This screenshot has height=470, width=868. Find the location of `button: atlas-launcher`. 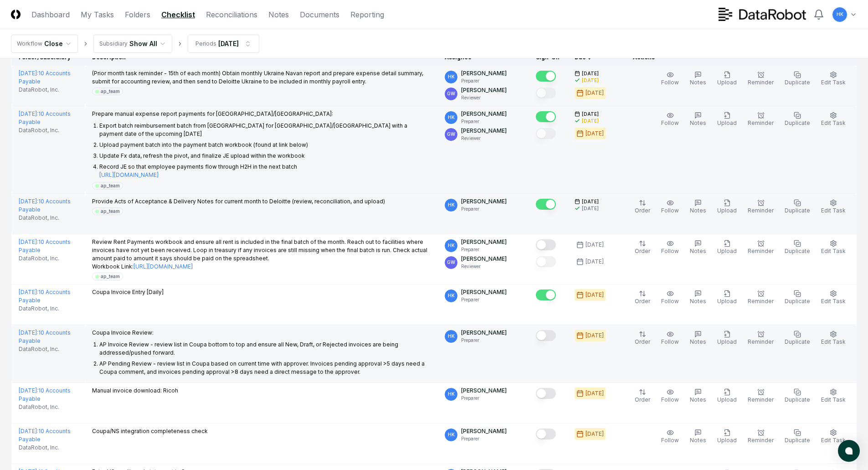

button: atlas-launcher is located at coordinates (849, 451).